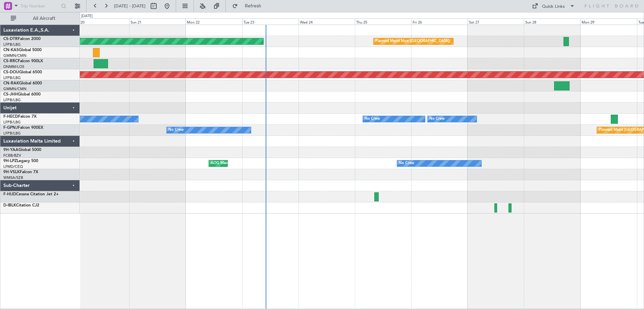  Describe the element at coordinates (496, 22) in the screenshot. I see `div: Sat 27` at that location.